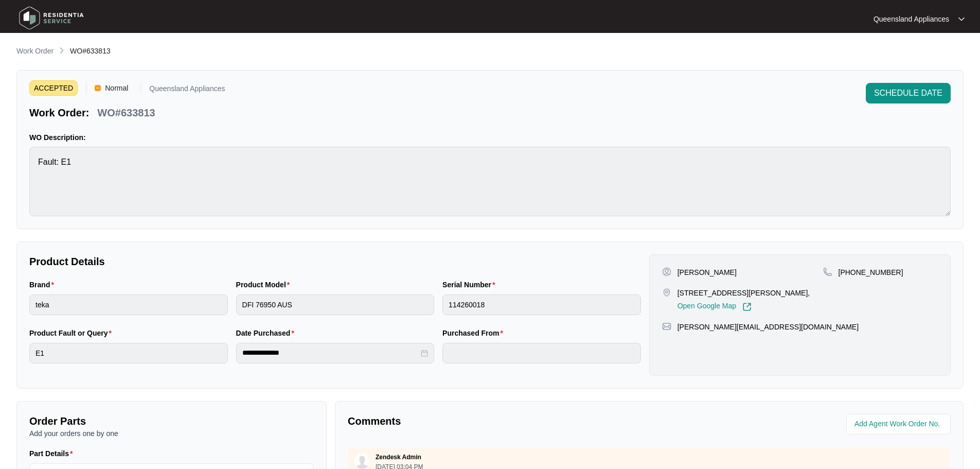 The width and height of the screenshot is (980, 469). Describe the element at coordinates (715, 307) in the screenshot. I see `a: Open Google Map` at that location.